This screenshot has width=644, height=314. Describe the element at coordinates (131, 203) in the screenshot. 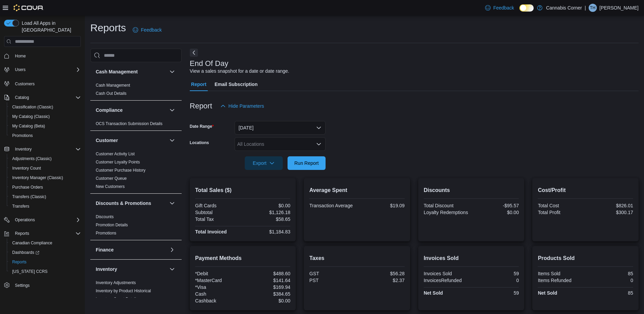

I see `button: Discounts & Promotions` at that location.